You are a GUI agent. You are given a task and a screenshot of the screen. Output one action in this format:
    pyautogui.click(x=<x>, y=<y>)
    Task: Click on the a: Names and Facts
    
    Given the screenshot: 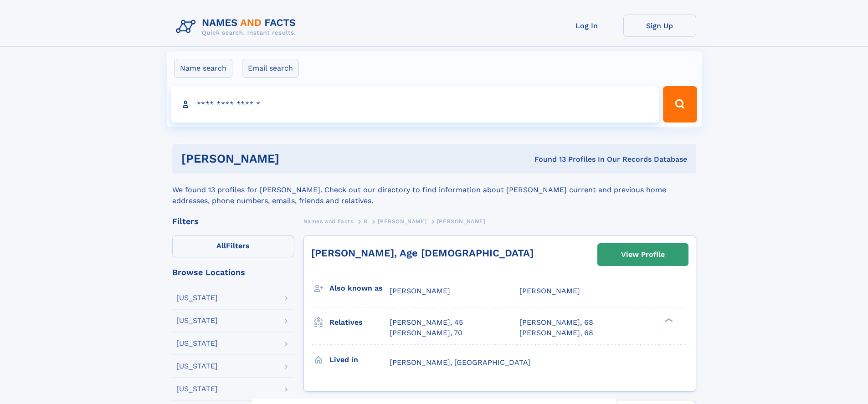 What is the action you would take?
    pyautogui.click(x=328, y=221)
    